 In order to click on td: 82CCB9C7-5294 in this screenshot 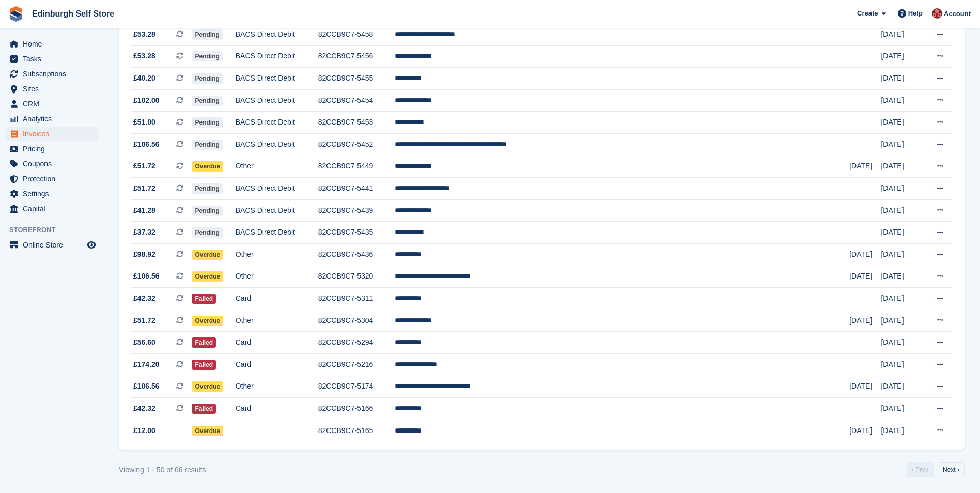, I will do `click(356, 343)`.